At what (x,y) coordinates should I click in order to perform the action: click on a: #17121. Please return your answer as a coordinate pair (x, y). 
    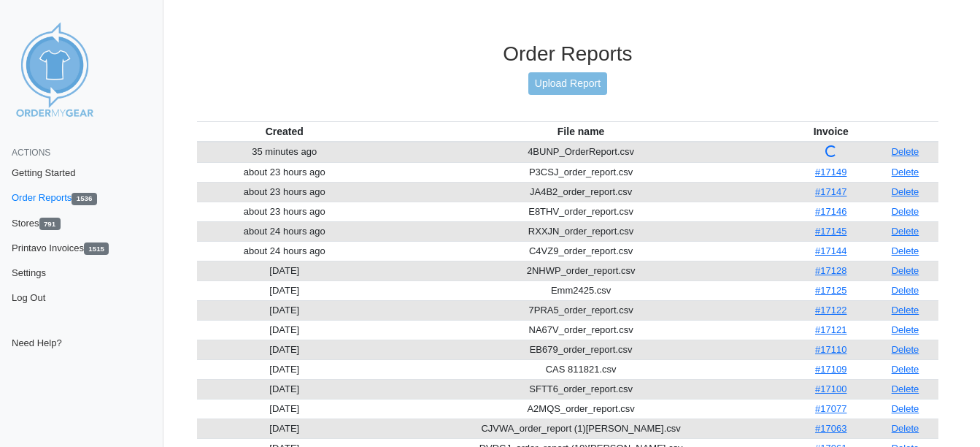
    Looking at the image, I should click on (831, 329).